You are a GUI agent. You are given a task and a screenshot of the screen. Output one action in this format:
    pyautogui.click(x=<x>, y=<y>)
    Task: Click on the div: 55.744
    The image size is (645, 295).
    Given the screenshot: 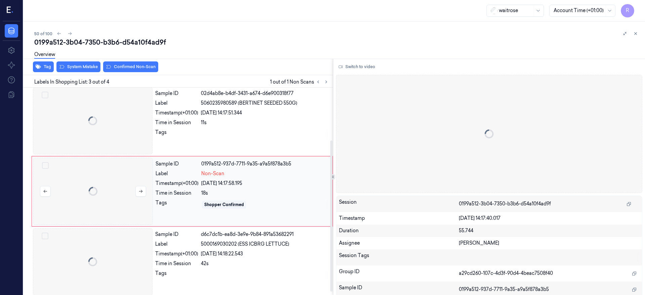 What is the action you would take?
    pyautogui.click(x=549, y=231)
    